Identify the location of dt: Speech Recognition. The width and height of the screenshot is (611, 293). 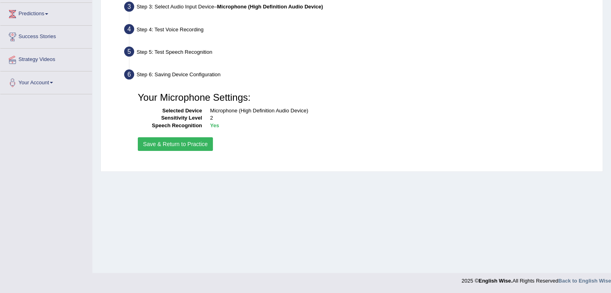
(170, 126).